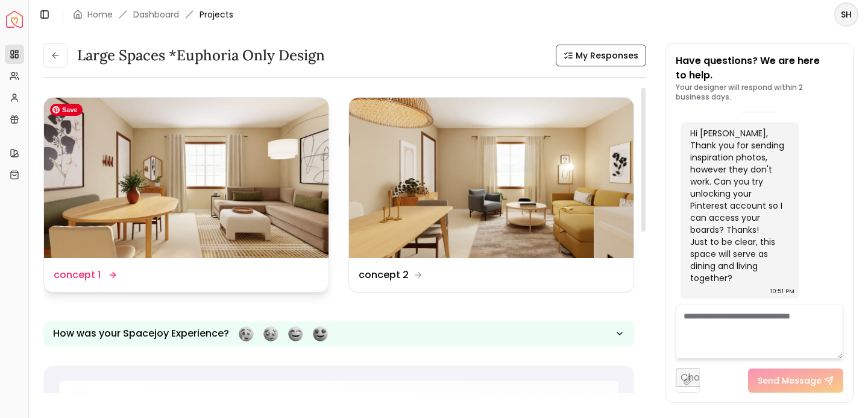 Image resolution: width=868 pixels, height=418 pixels. What do you see at coordinates (759, 92) in the screenshot?
I see `p: Your designer will respond within 2 business days.` at bounding box center [759, 92].